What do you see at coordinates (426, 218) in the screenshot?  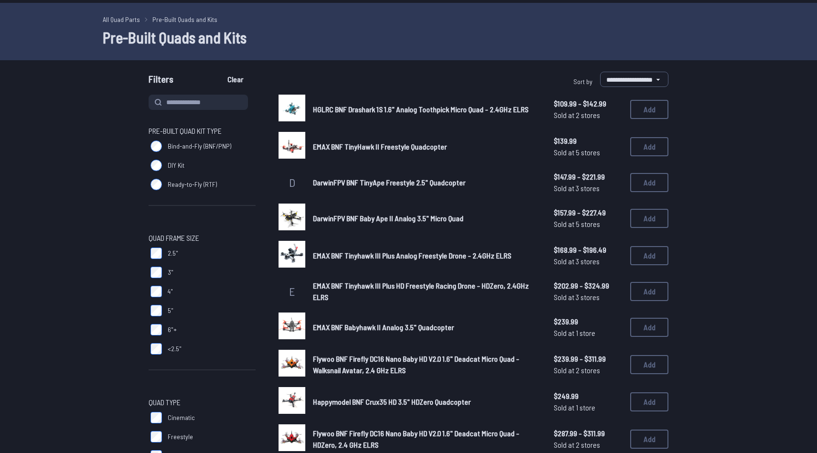 I see `a: DarwinFPV BNF Baby Ape II Analog 3.5" Micro Quad` at bounding box center [426, 218].